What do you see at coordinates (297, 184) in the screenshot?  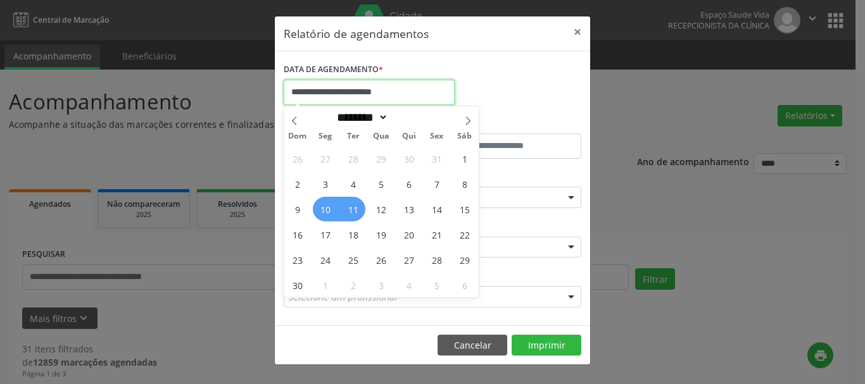 I see `span: Novembro 2, 2025` at bounding box center [297, 184].